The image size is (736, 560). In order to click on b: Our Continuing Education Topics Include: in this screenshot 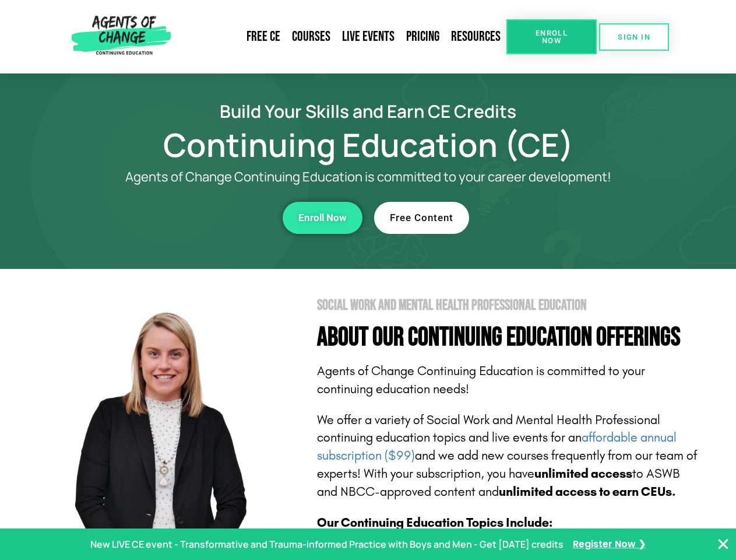, I will do `click(435, 522)`.